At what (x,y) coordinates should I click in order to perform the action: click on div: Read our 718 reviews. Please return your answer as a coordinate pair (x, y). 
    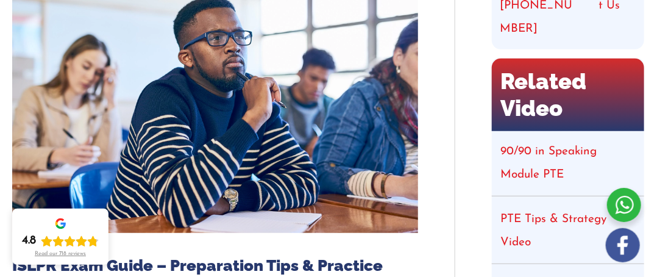
    Looking at the image, I should click on (60, 254).